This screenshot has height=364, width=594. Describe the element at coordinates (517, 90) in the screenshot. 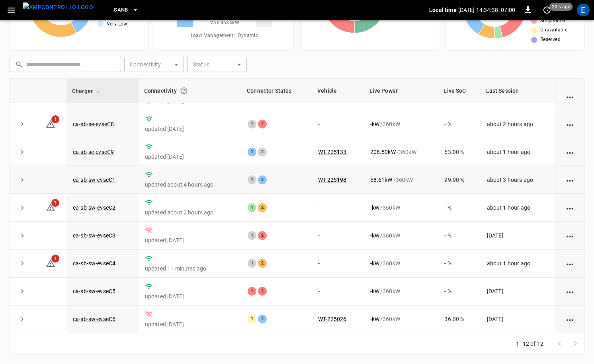

I see `th: Last Session` at that location.